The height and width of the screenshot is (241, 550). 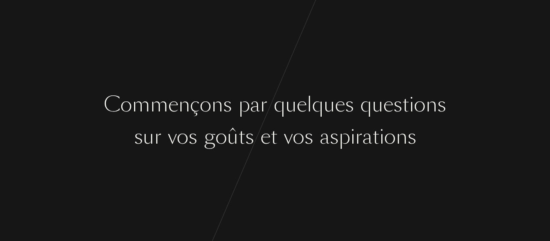 What do you see at coordinates (233, 137) in the screenshot?
I see `div: û` at bounding box center [233, 137].